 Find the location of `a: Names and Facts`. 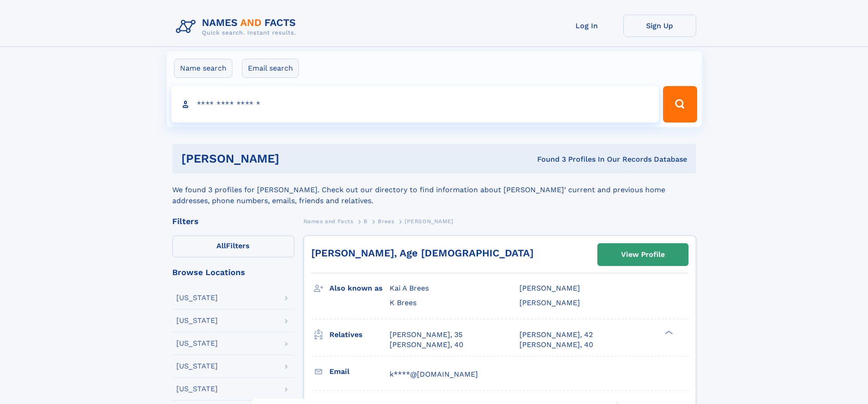

a: Names and Facts is located at coordinates (329, 221).